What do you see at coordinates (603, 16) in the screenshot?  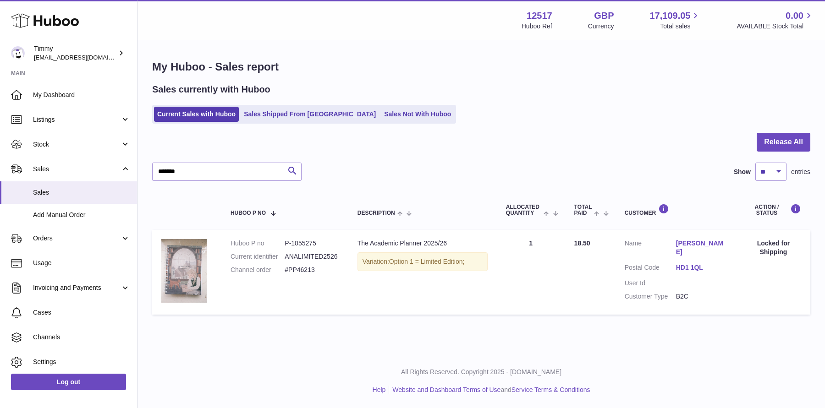 I see `strong: GBP` at bounding box center [603, 16].